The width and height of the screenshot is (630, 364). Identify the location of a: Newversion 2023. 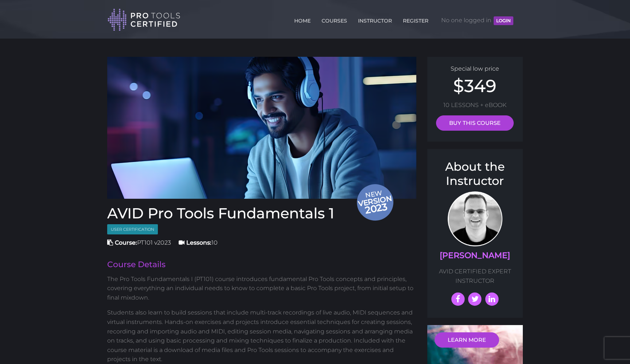
(262, 128).